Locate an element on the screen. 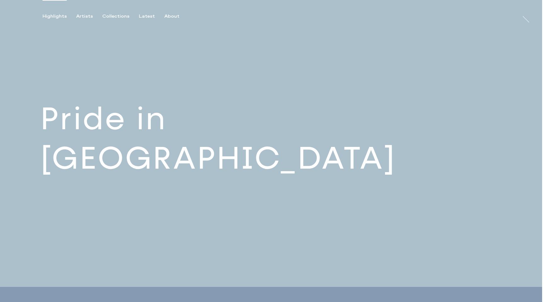 The height and width of the screenshot is (302, 544). button: Artists is located at coordinates (89, 16).